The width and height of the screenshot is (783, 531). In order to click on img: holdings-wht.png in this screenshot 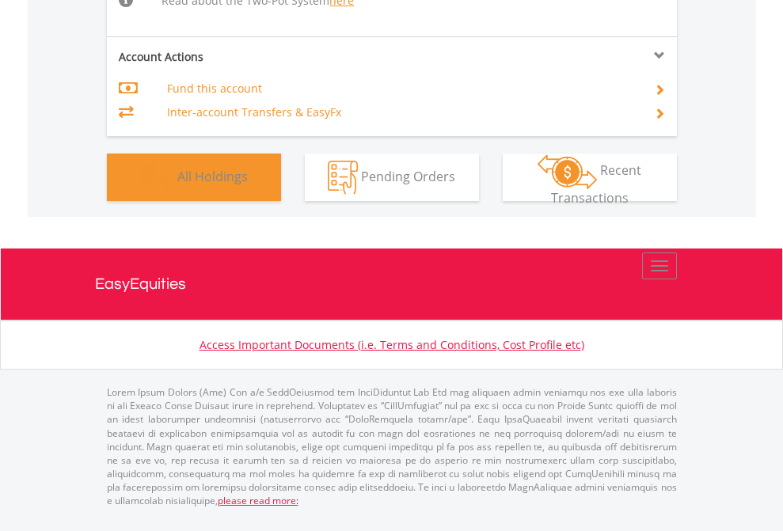, I will do `click(157, 177)`.